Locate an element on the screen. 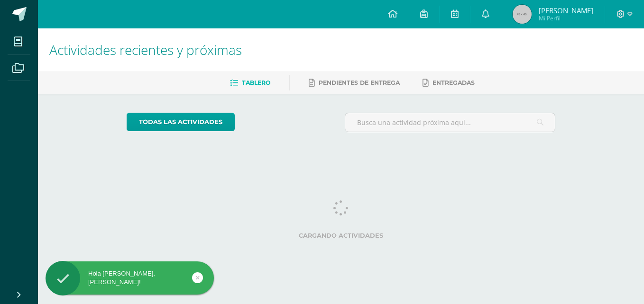 The image size is (644, 304). a: Tablero is located at coordinates (250, 83).